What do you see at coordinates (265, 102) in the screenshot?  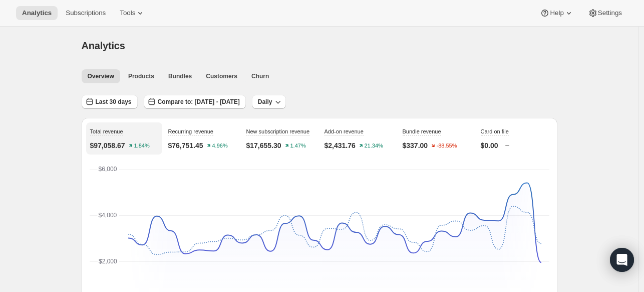 I see `span: Daily` at bounding box center [265, 102].